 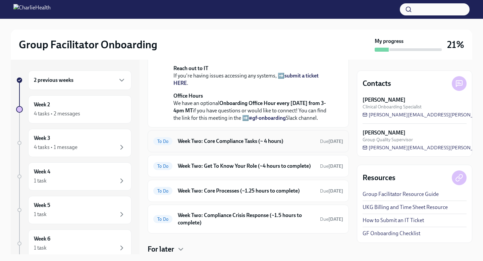 What do you see at coordinates (388, 140) in the screenshot?
I see `span: Group Quality Supervisor` at bounding box center [388, 140].